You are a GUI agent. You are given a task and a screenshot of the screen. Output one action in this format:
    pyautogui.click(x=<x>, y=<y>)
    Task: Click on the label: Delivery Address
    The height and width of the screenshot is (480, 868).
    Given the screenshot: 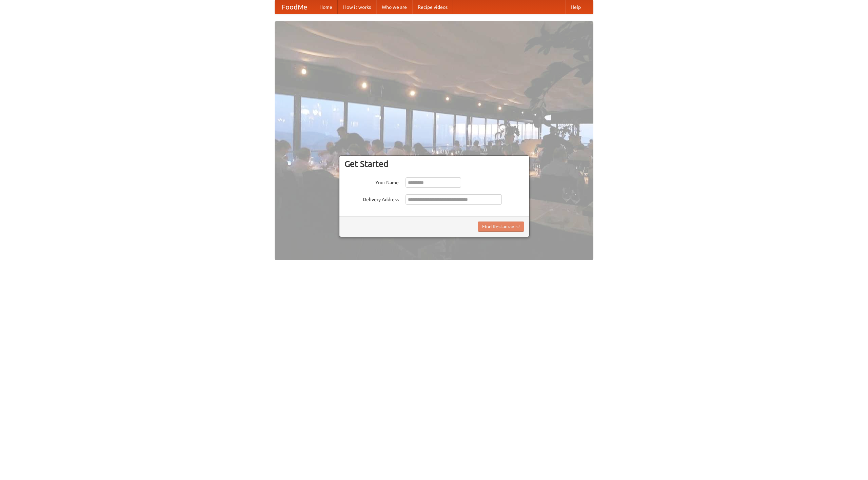 What is the action you would take?
    pyautogui.click(x=372, y=199)
    